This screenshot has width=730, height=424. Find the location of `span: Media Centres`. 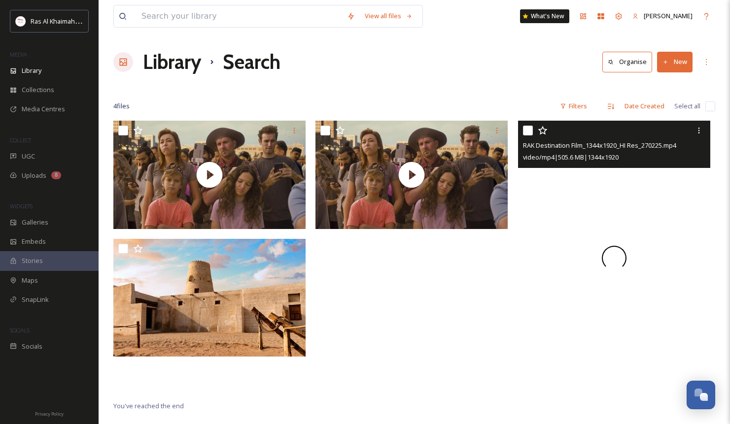

span: Media Centres is located at coordinates (43, 109).